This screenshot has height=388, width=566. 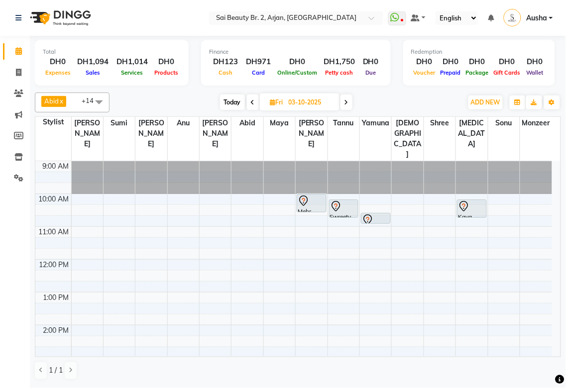 I want to click on span: Prepaid, so click(x=450, y=73).